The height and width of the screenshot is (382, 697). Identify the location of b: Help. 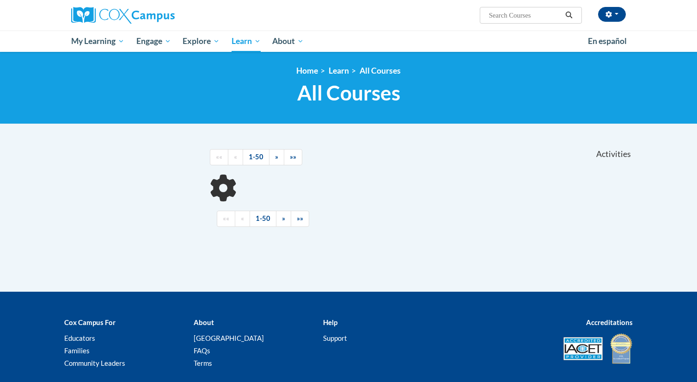
(330, 322).